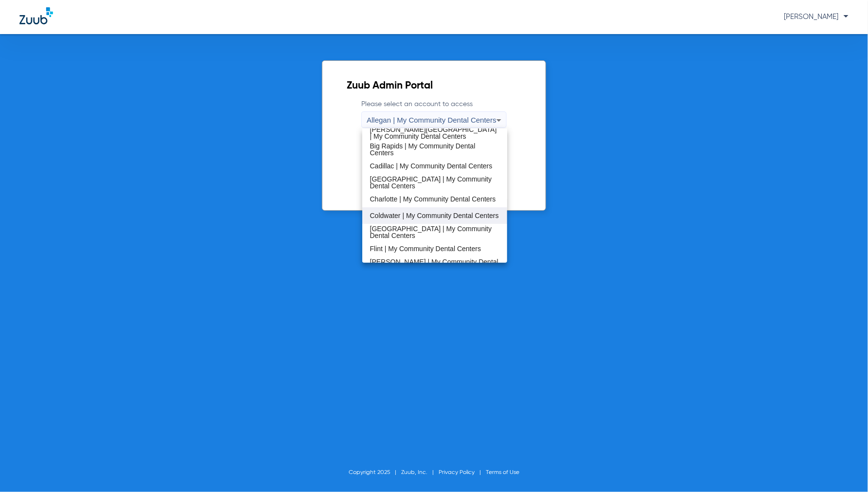 The width and height of the screenshot is (868, 492). What do you see at coordinates (434, 215) in the screenshot?
I see `span: Coldwater | My Community Dental Centers` at bounding box center [434, 215].